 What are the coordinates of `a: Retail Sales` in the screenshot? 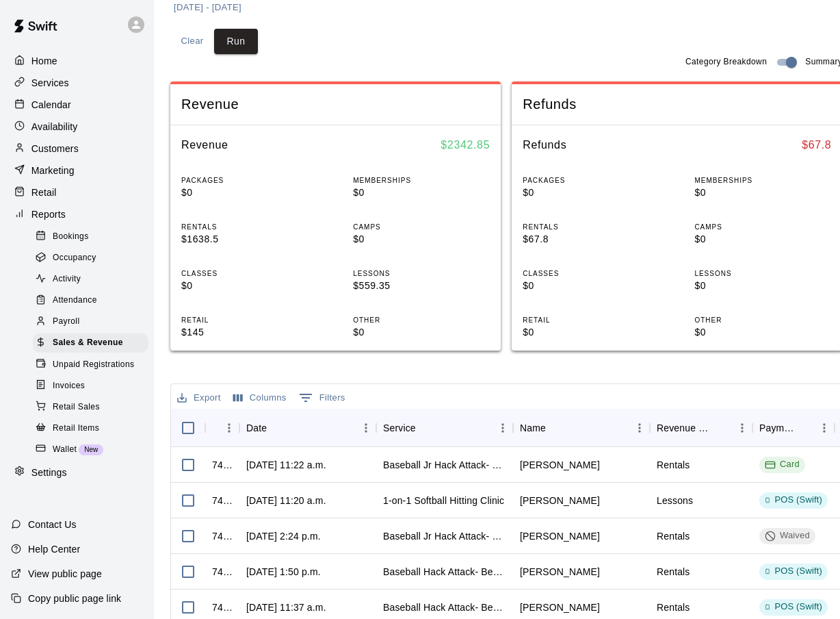 It's located at (93, 407).